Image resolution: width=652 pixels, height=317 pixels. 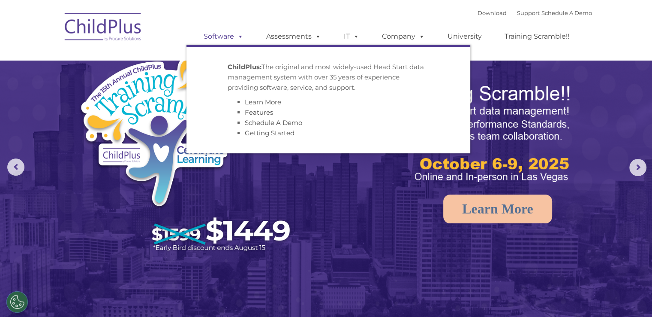 I want to click on a: Download, so click(x=492, y=13).